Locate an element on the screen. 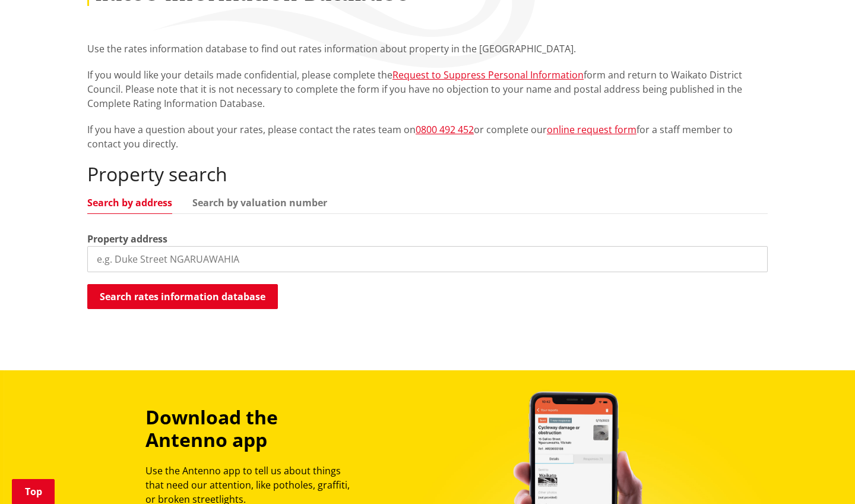 The height and width of the screenshot is (504, 855). p: If you have a question about your rates, please contact the rates team on or complete our for a s... is located at coordinates (428, 137).